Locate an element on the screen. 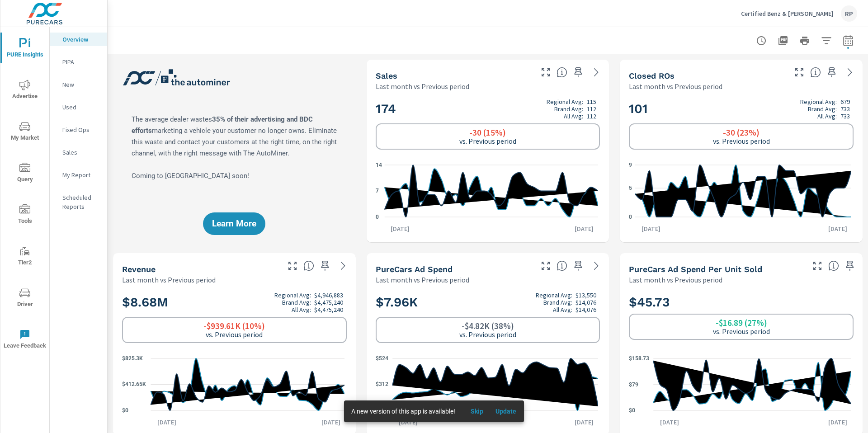  text: $0 is located at coordinates (125, 411).